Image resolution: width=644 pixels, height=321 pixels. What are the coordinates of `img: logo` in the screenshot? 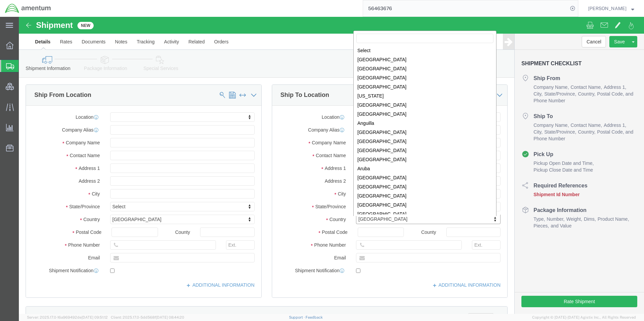 It's located at (28, 9).